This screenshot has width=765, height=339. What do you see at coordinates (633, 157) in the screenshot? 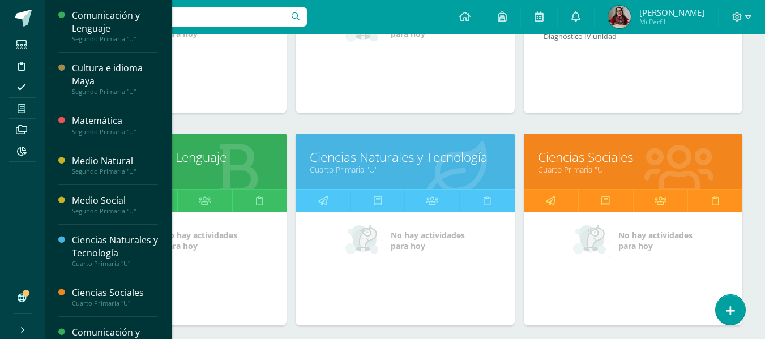
I see `a: Ciencias Sociales` at bounding box center [633, 157].